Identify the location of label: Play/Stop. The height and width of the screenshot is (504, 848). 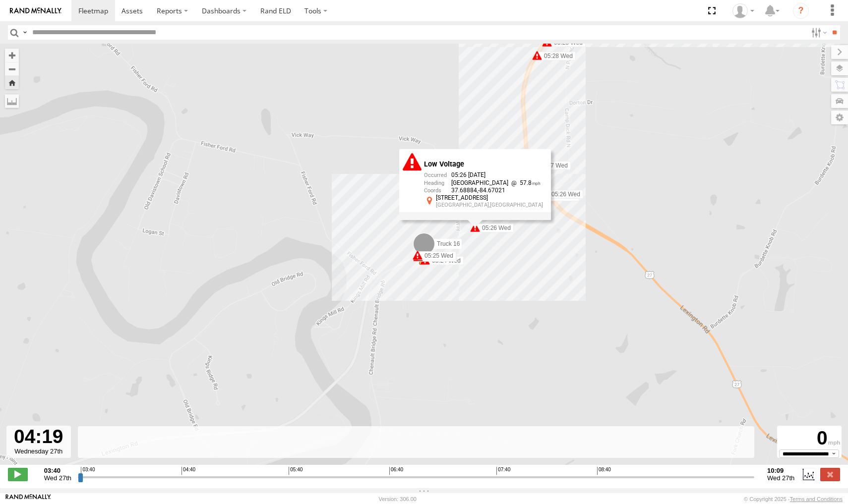
(18, 475).